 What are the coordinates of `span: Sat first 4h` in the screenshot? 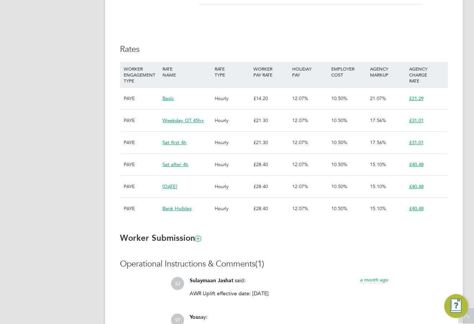 It's located at (175, 142).